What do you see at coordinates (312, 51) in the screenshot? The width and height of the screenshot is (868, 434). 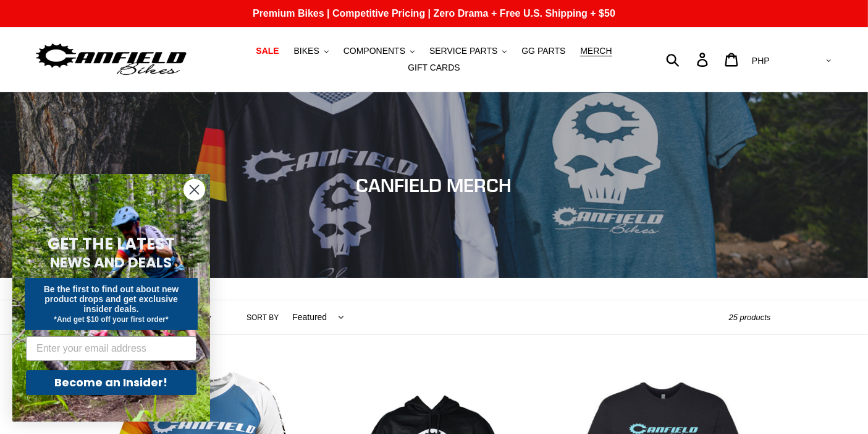 I see `button: BIKES` at bounding box center [312, 51].